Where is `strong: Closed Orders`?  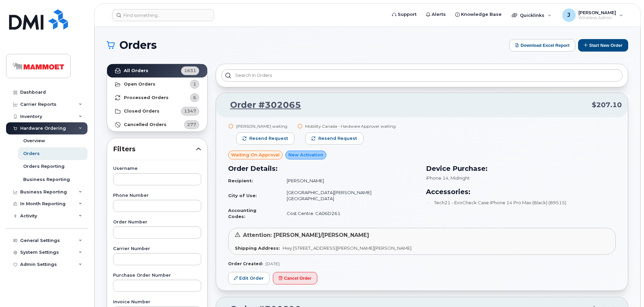 strong: Closed Orders is located at coordinates (142, 111).